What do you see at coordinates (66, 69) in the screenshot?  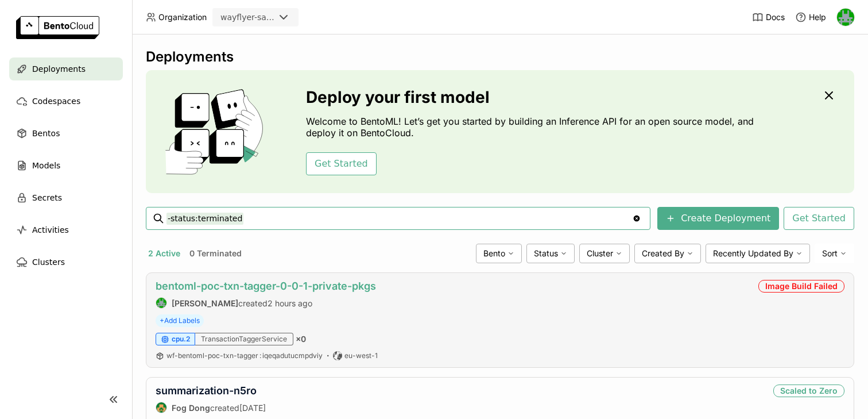 I see `a: Deployments` at bounding box center [66, 69].